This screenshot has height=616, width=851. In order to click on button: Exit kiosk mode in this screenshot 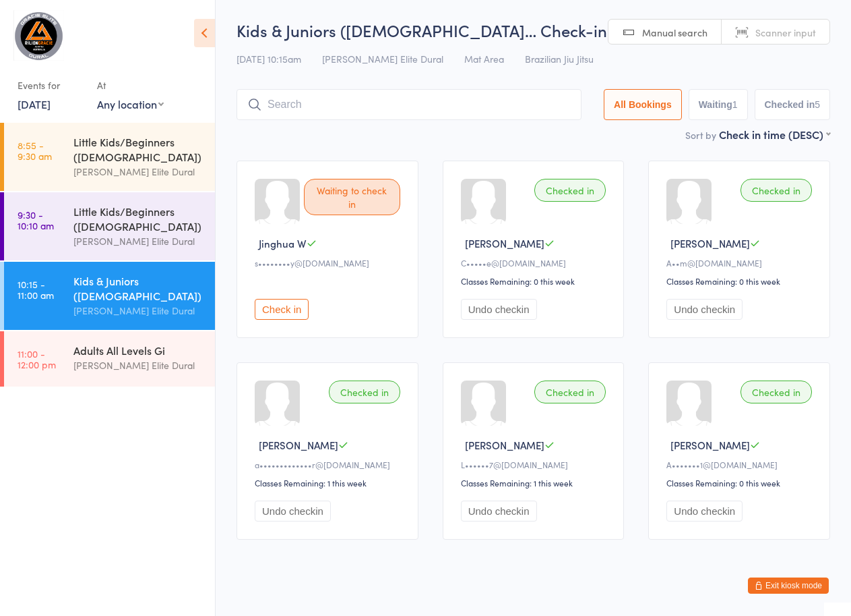, I will do `click(788, 586)`.